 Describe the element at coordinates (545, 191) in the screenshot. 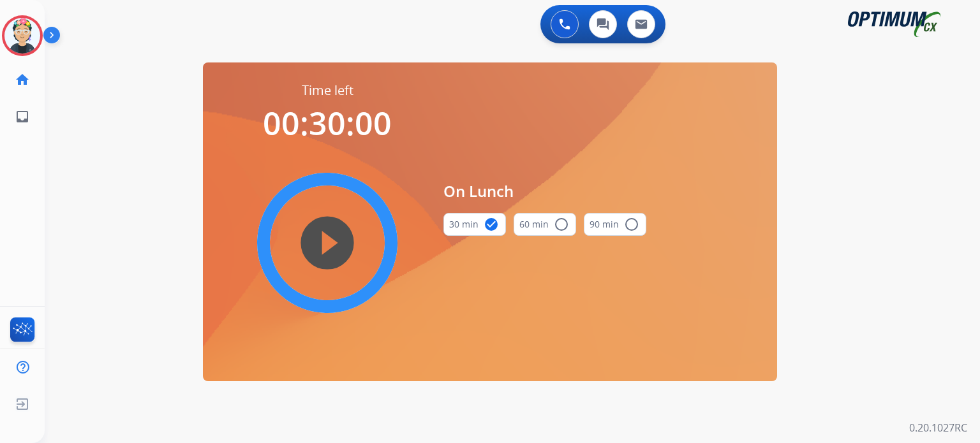

I see `span: On Lunch` at that location.